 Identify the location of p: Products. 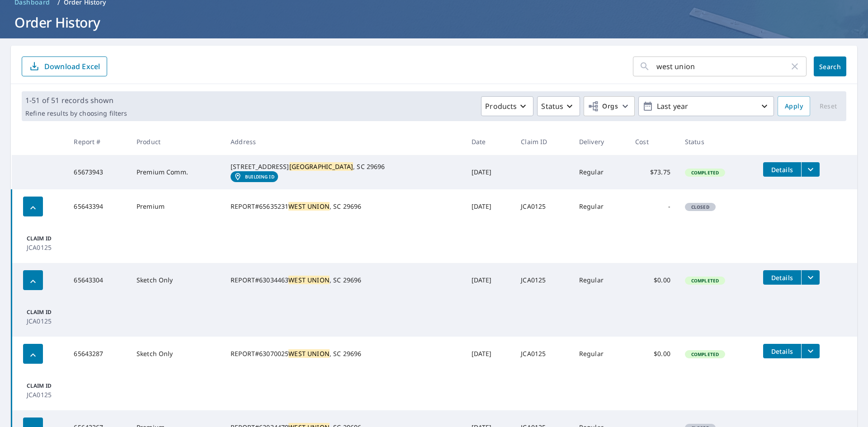
(501, 106).